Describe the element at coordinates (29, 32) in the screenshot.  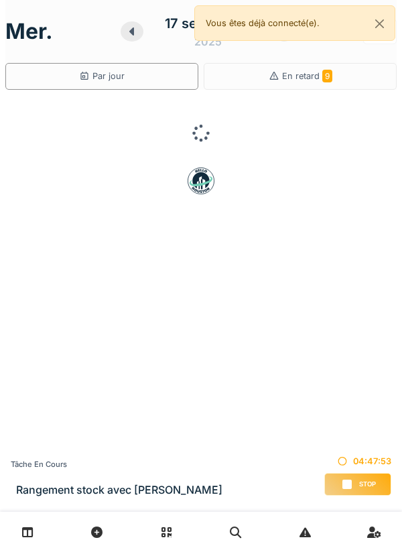
I see `h1: mer.` at that location.